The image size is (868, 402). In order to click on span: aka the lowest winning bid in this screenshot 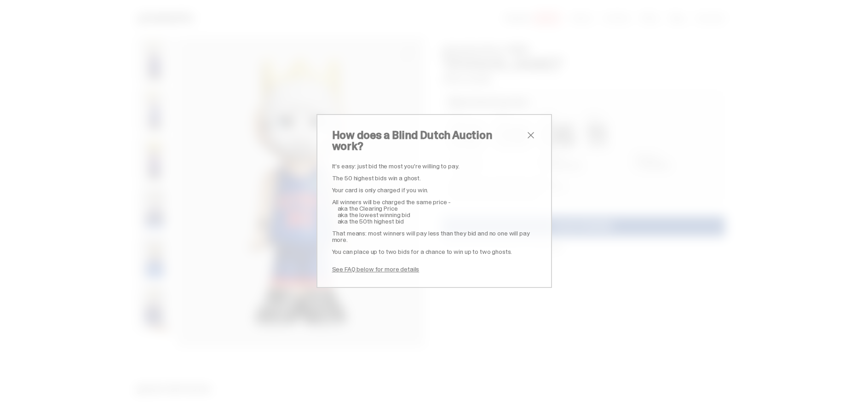, I will do `click(374, 215)`.